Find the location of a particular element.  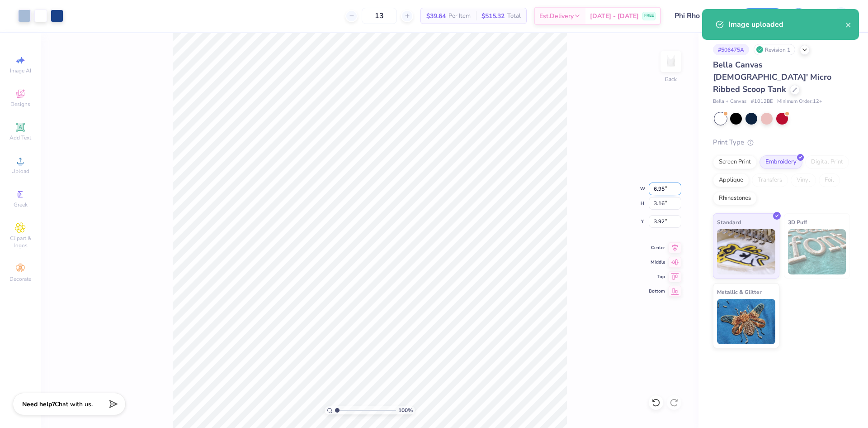

div: Applique is located at coordinates (731, 180).